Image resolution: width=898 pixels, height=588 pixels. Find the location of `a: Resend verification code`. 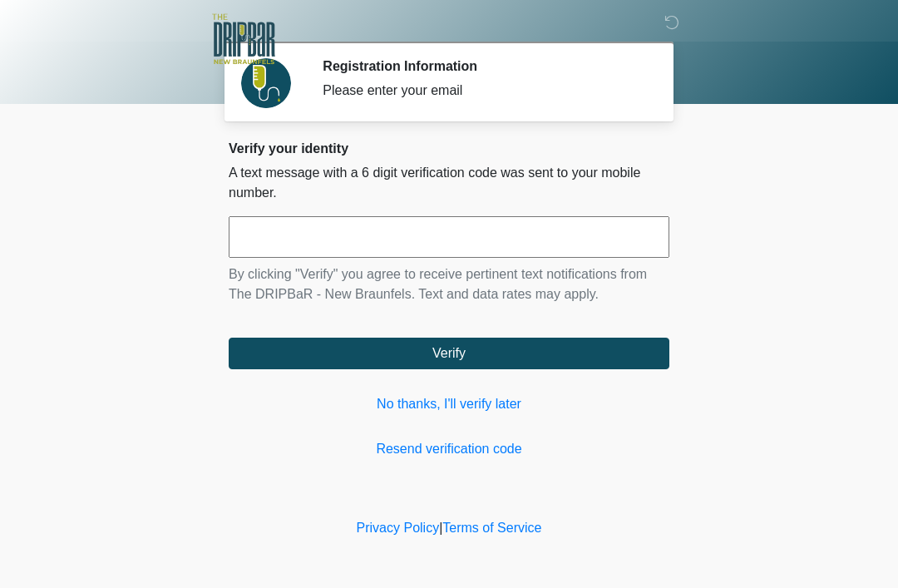

a: Resend verification code is located at coordinates (449, 449).